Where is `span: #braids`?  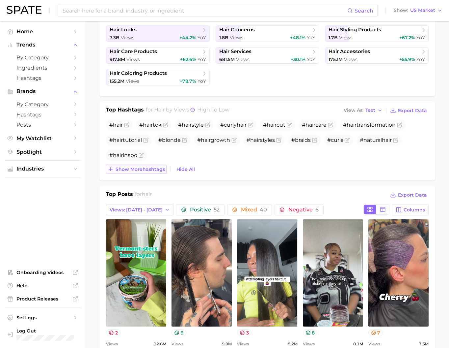
span: #braids is located at coordinates (301, 140).